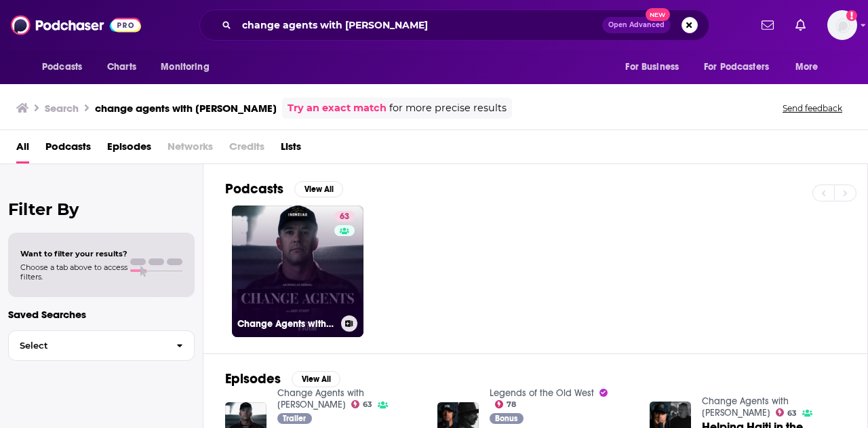 Image resolution: width=868 pixels, height=428 pixels. Describe the element at coordinates (185, 67) in the screenshot. I see `span: Monitoring` at that location.